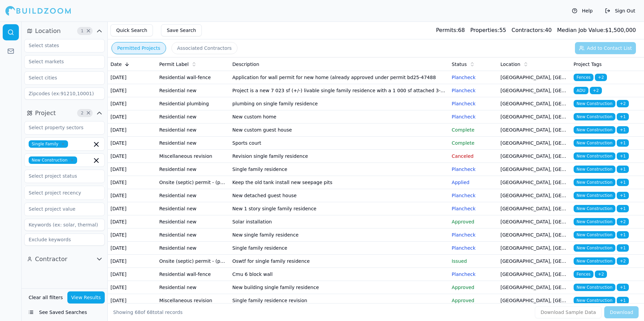 The height and width of the screenshot is (321, 644). Describe the element at coordinates (61, 62) in the screenshot. I see `input: Select markets` at that location.